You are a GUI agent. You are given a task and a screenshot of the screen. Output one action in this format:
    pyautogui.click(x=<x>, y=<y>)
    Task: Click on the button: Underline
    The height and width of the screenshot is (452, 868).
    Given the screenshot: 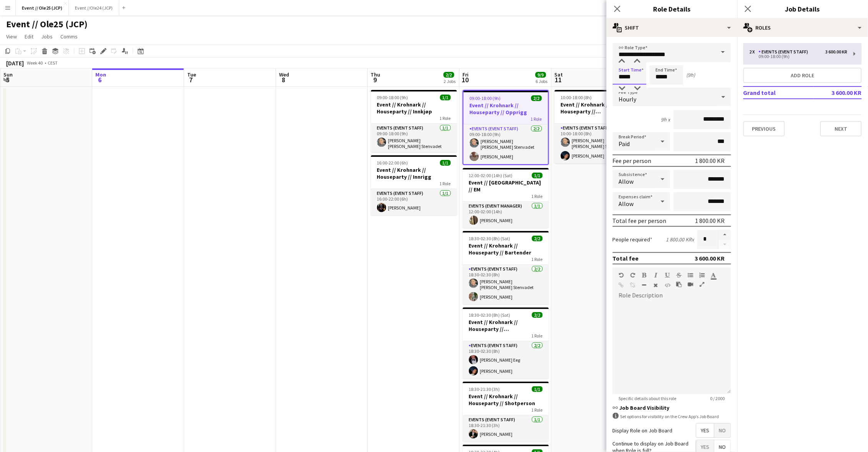 What is the action you would take?
    pyautogui.click(x=668, y=275)
    